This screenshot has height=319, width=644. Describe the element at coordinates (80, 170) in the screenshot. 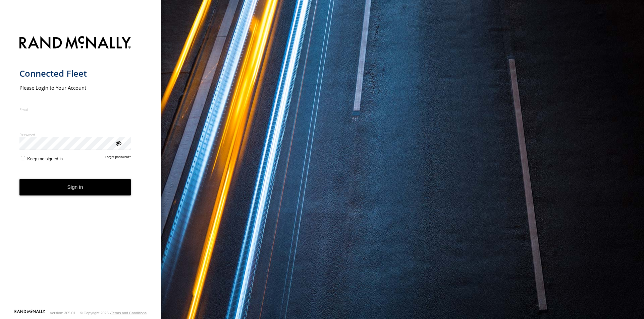

I see `form: main` at that location.